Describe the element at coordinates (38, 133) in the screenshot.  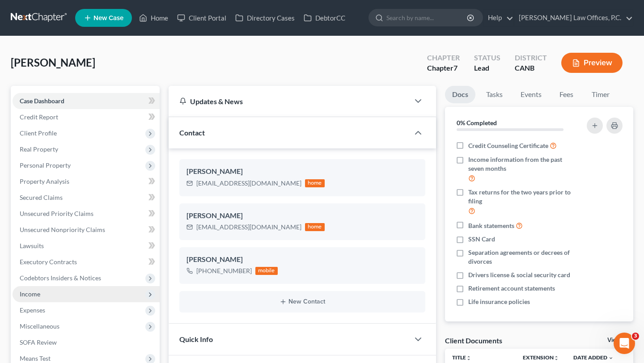
I see `span: Client Profile` at that location.